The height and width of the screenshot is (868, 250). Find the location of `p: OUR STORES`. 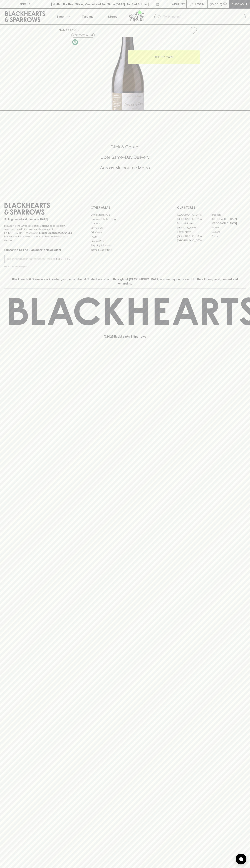

p: OUR STORES is located at coordinates (211, 208).